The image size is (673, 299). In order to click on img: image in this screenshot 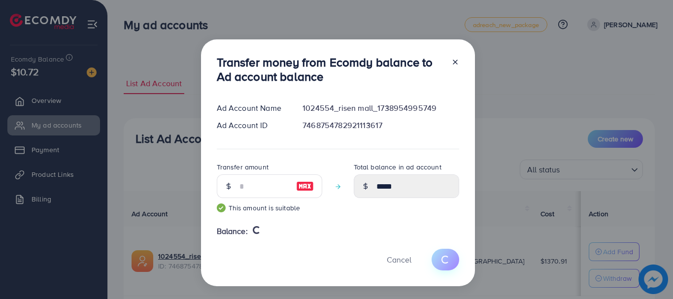, I will do `click(305, 186)`.